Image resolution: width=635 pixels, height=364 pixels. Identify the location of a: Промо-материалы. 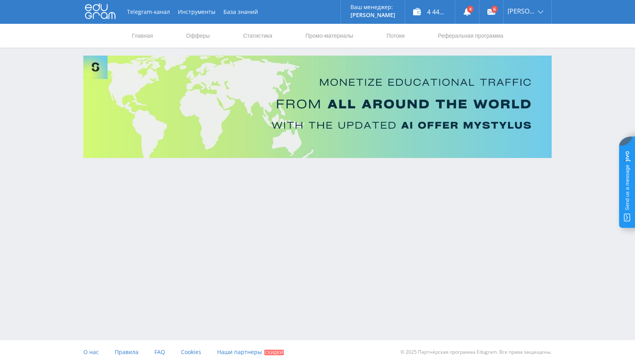
(329, 35).